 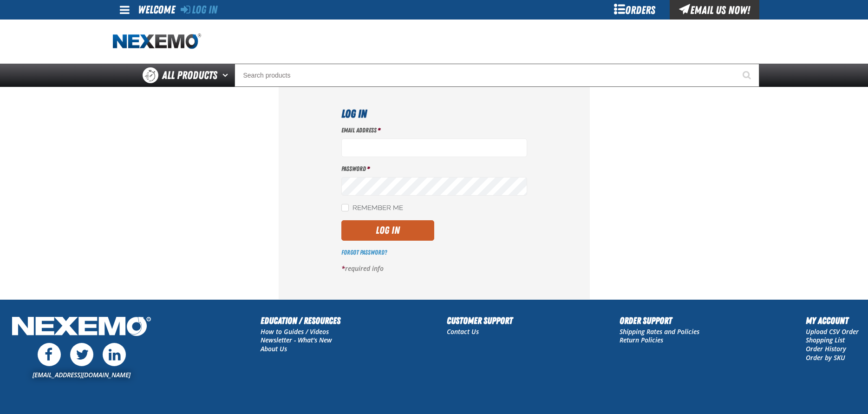 I want to click on a: Contact Us, so click(x=463, y=332).